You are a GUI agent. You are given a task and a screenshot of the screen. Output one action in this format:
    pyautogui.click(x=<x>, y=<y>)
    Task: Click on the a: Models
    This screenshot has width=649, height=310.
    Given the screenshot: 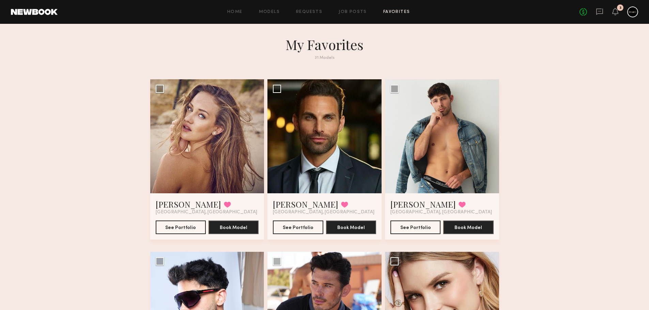 What is the action you would take?
    pyautogui.click(x=269, y=12)
    